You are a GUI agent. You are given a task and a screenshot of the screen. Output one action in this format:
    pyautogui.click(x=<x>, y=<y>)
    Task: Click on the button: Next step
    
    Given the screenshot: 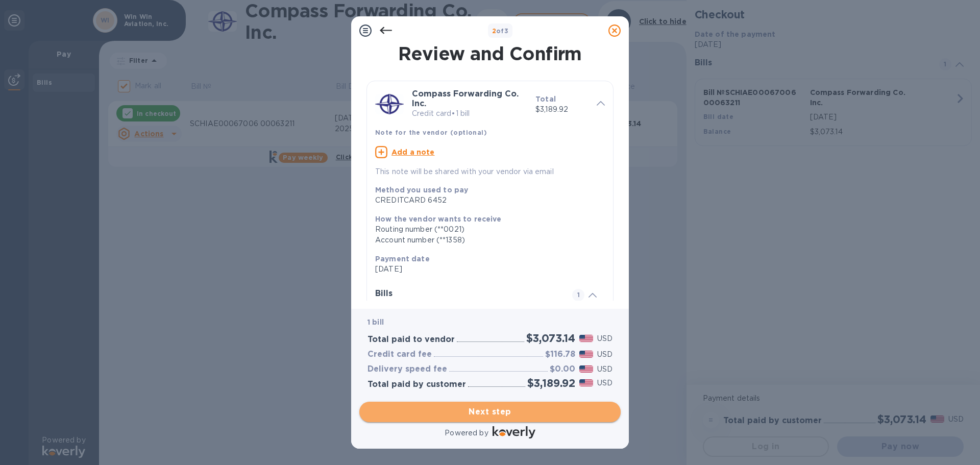 What is the action you would take?
    pyautogui.click(x=490, y=412)
    